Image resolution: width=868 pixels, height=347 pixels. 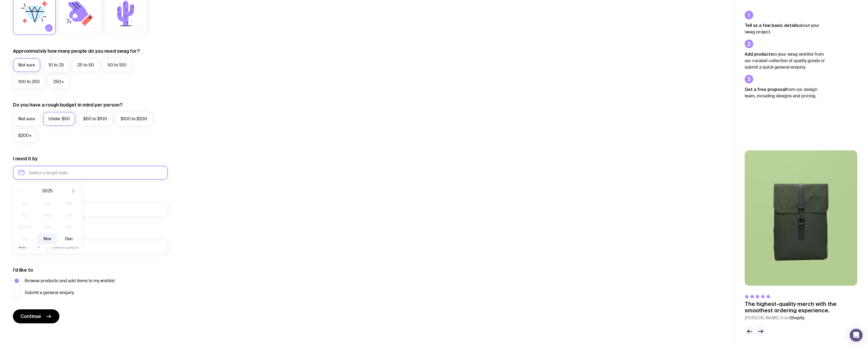 What do you see at coordinates (47, 227) in the screenshot?
I see `button: Aug` at bounding box center [47, 227].